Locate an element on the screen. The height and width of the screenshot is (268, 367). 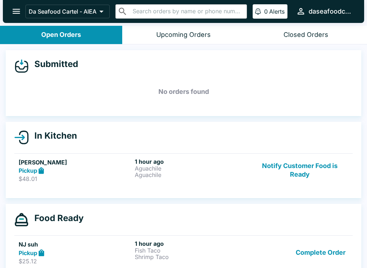
button: open drawer is located at coordinates (16, 11).